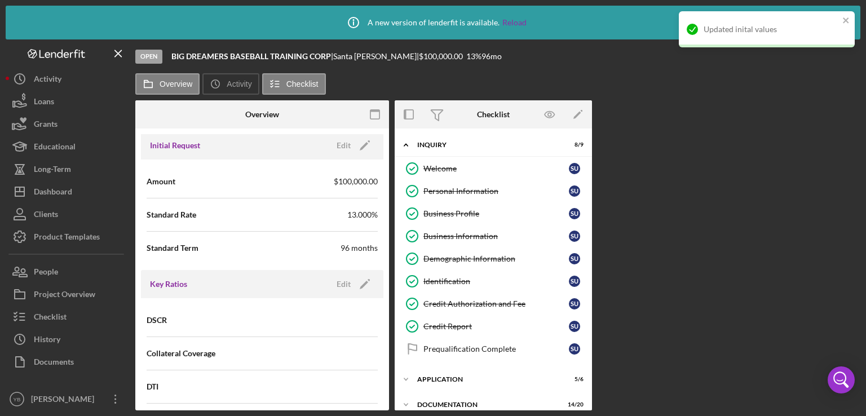  I want to click on a: Demographic InformationSU, so click(493, 259).